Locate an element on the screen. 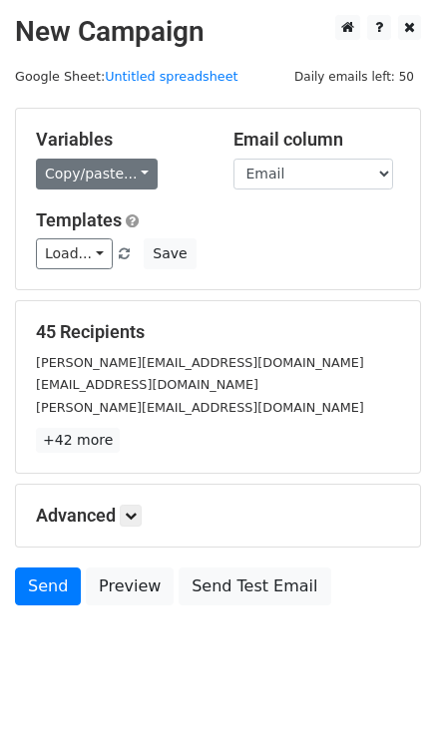  a: Send is located at coordinates (48, 586).